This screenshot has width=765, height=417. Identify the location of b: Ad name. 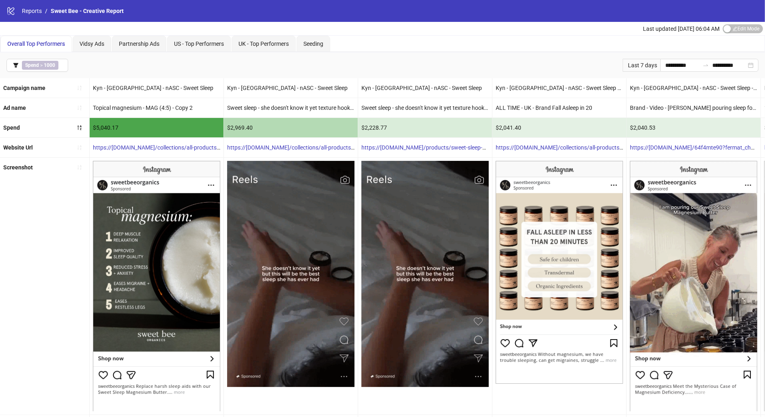
(15, 108).